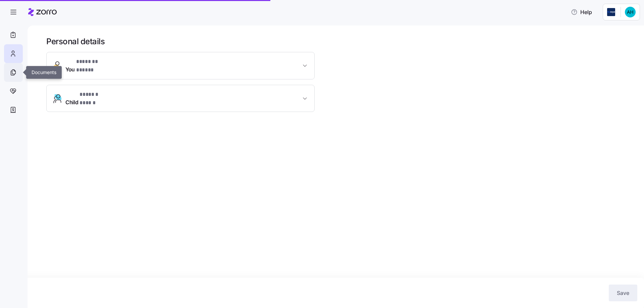 Image resolution: width=644 pixels, height=308 pixels. I want to click on h1: Personal details, so click(340, 42).